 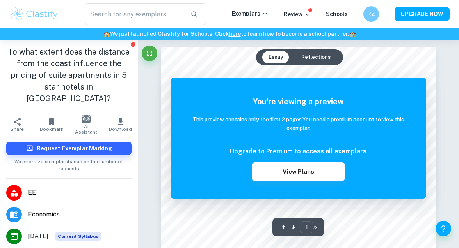 What do you see at coordinates (229, 34) in the screenshot?
I see `h6: We just launched Clastify for Schools. Click to learn how to become a school partner.` at bounding box center [229, 34].